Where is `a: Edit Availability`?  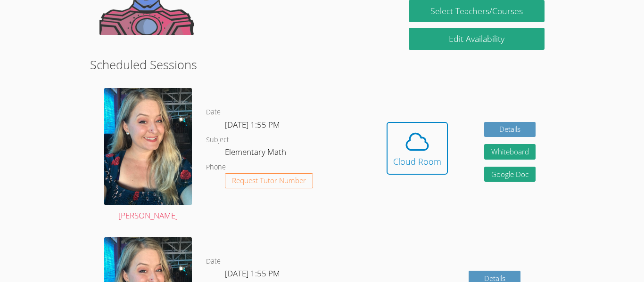 a: Edit Availability is located at coordinates (476, 39).